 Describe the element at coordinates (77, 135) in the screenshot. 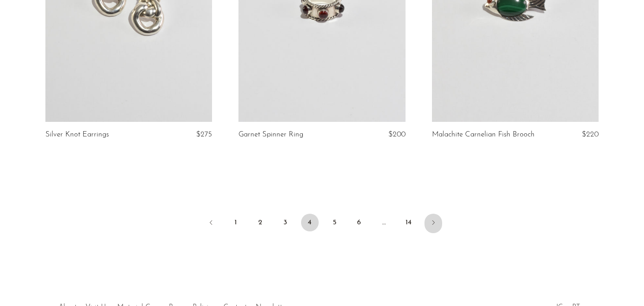

I see `a: Silver Knot Earrings` at that location.